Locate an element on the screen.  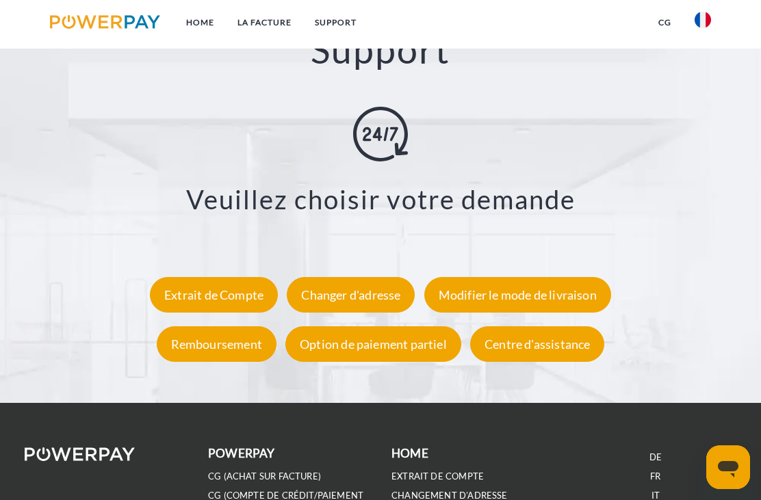
a: Option de paiement partiel is located at coordinates (373, 344).